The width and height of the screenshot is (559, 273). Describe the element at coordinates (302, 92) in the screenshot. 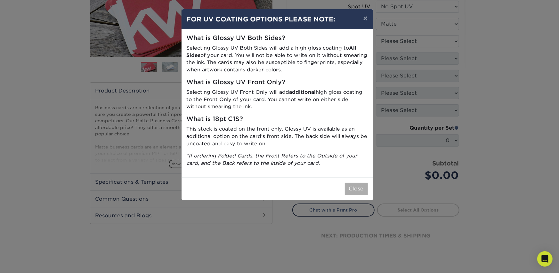

I see `strong: additional` at that location.